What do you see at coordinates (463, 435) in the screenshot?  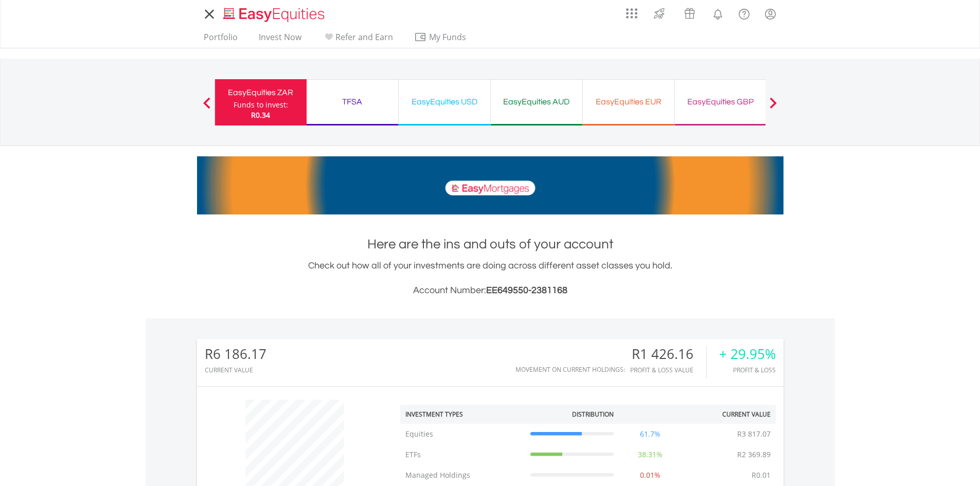 I see `td: Equities` at bounding box center [463, 435].